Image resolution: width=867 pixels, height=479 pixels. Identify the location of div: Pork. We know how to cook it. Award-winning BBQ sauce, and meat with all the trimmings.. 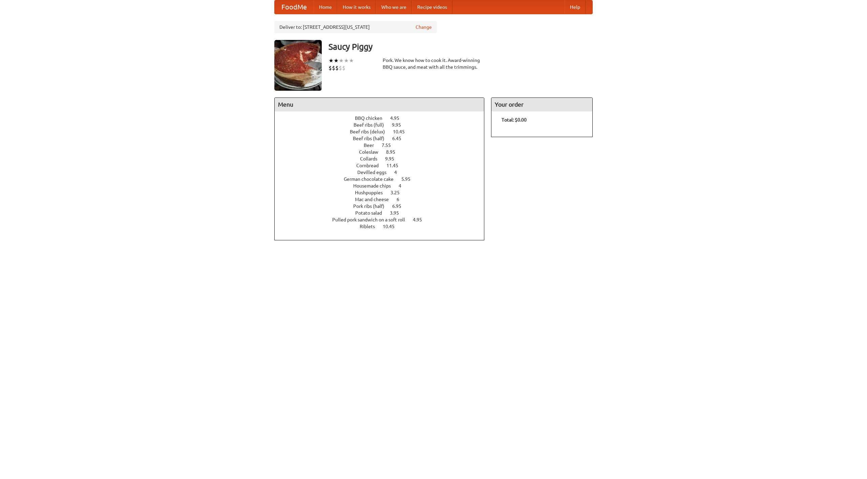
(433, 64).